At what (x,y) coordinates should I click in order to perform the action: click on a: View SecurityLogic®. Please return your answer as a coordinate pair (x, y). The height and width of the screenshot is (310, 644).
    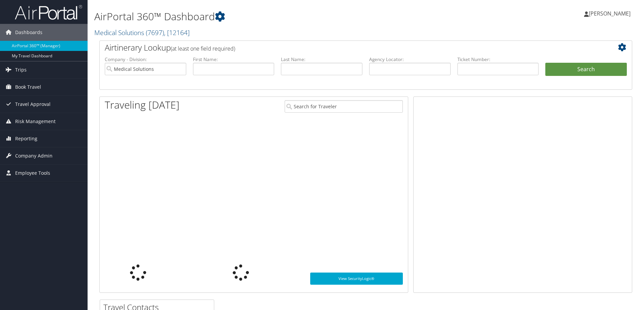
    Looking at the image, I should click on (356, 279).